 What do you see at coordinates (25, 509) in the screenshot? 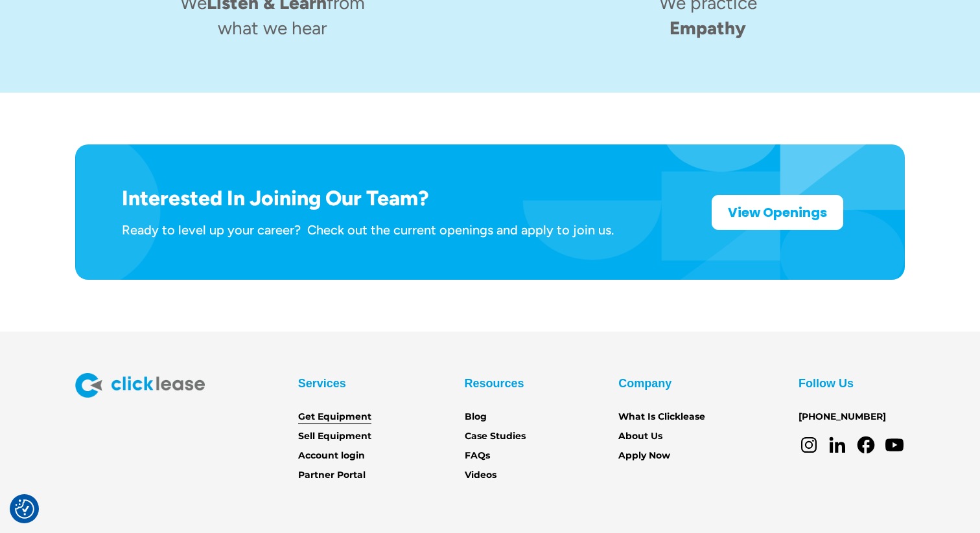
I see `button: Consent Preferences` at bounding box center [25, 509].